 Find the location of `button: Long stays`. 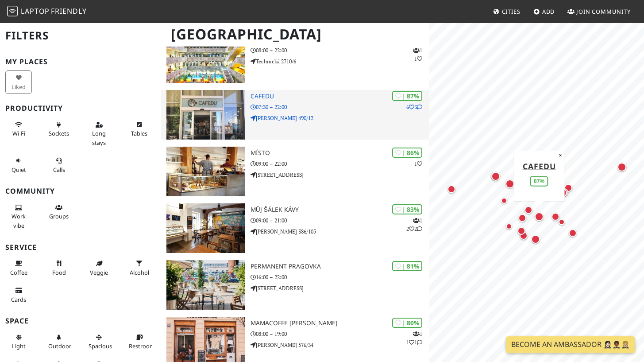

button: Long stays is located at coordinates (99, 133).